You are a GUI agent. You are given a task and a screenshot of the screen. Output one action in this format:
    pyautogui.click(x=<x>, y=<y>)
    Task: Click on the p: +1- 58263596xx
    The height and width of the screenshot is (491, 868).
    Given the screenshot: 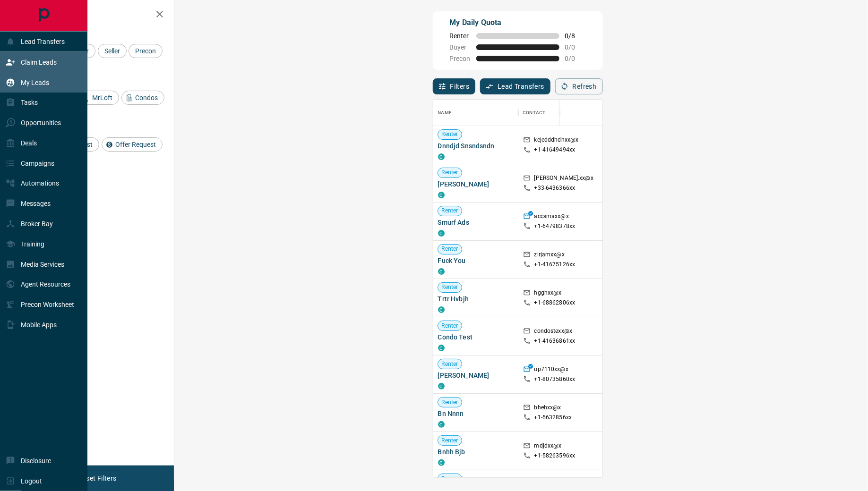 What is the action you would take?
    pyautogui.click(x=555, y=456)
    